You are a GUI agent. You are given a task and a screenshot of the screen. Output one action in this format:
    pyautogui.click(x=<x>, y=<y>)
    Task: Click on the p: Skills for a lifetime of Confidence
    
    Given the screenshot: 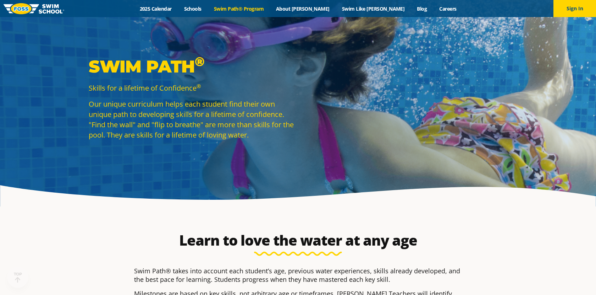 What is the action you would take?
    pyautogui.click(x=192, y=88)
    